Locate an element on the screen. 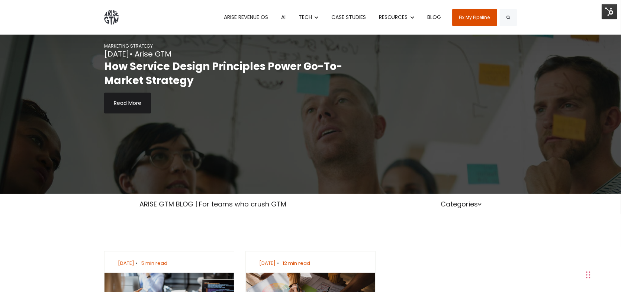  a: Categories is located at coordinates (461, 204).